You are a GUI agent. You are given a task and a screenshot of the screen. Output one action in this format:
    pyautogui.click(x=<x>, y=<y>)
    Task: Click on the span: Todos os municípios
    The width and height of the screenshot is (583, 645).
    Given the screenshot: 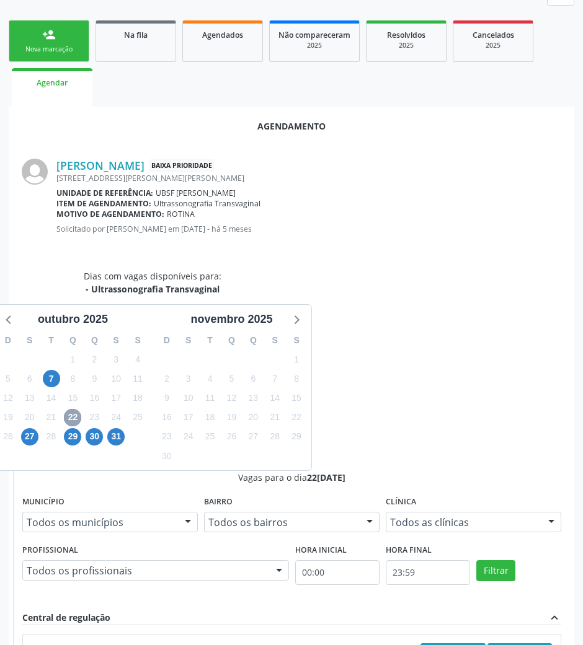 What is the action you would take?
    pyautogui.click(x=99, y=522)
    